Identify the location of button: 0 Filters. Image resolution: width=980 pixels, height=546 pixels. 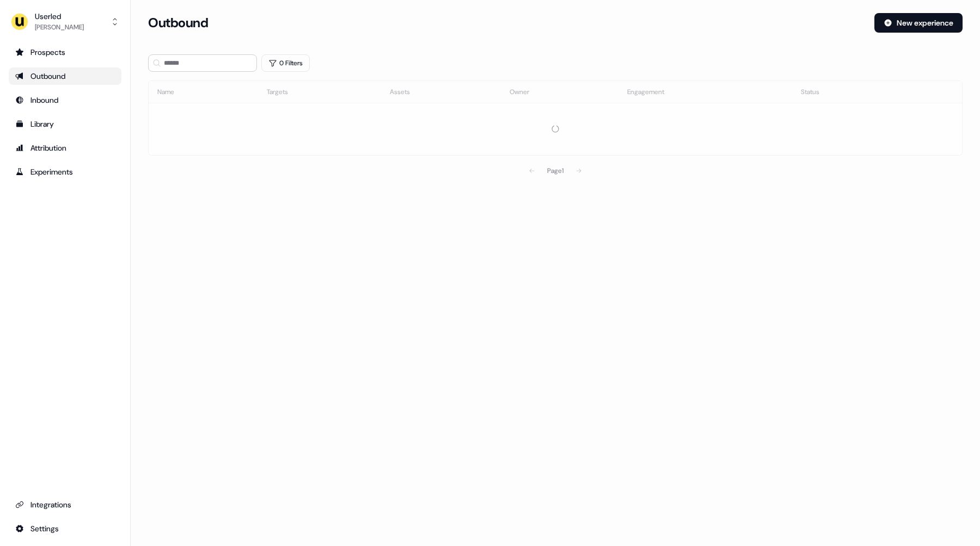
(285, 63).